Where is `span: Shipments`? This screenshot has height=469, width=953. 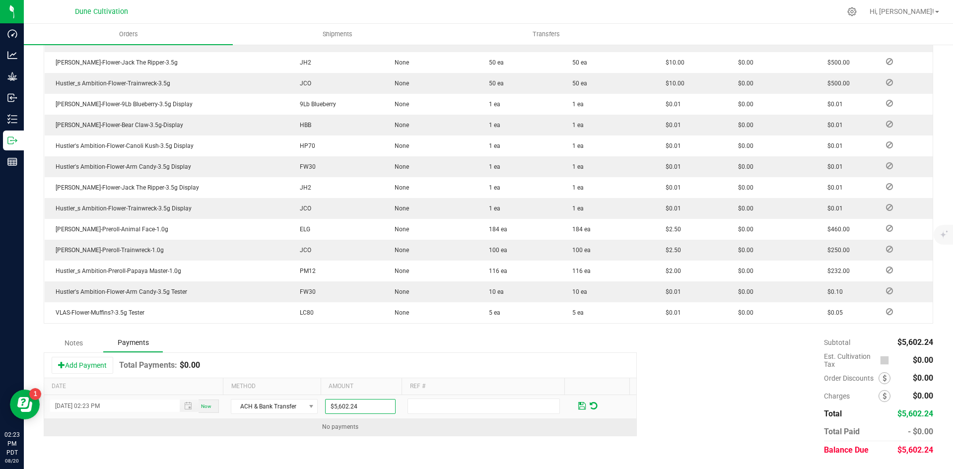 span: Shipments is located at coordinates (338, 34).